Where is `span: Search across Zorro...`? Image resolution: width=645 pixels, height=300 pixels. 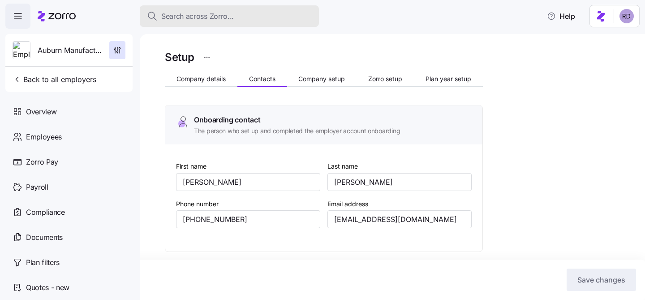
span: Search across Zorro... is located at coordinates (198, 16).